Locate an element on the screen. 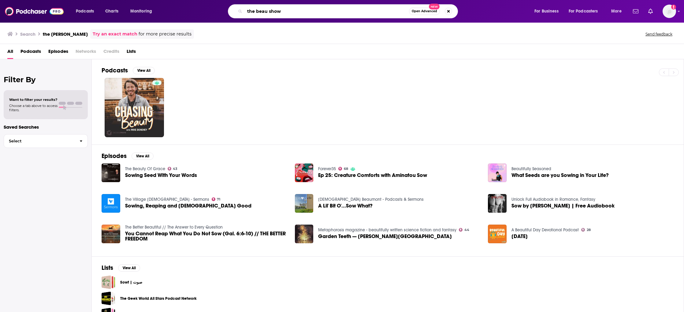 The height and width of the screenshot is (312, 684). img: User Profile is located at coordinates (670, 11).